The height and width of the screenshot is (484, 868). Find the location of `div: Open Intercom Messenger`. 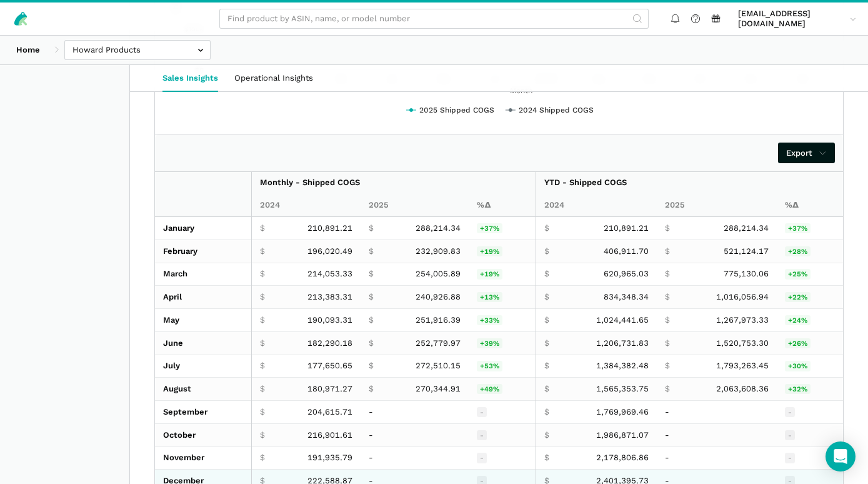

div: Open Intercom Messenger is located at coordinates (840, 456).